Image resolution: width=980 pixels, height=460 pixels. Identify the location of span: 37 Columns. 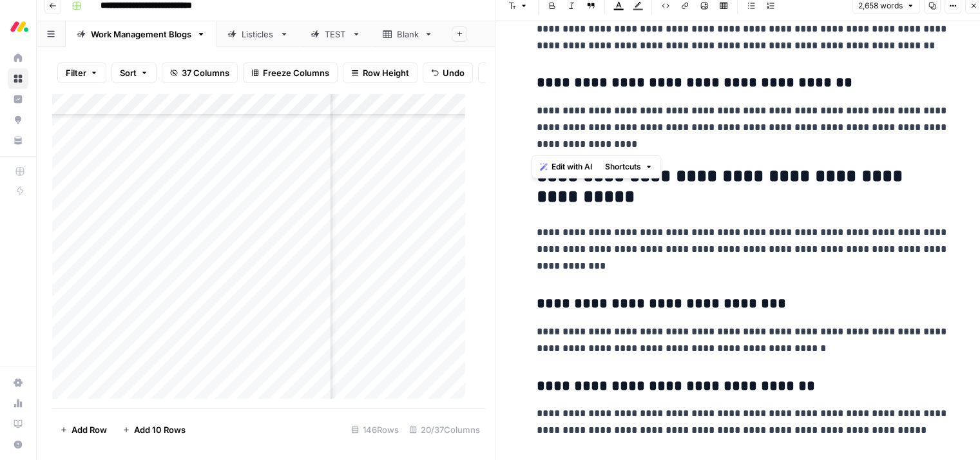
(206, 73).